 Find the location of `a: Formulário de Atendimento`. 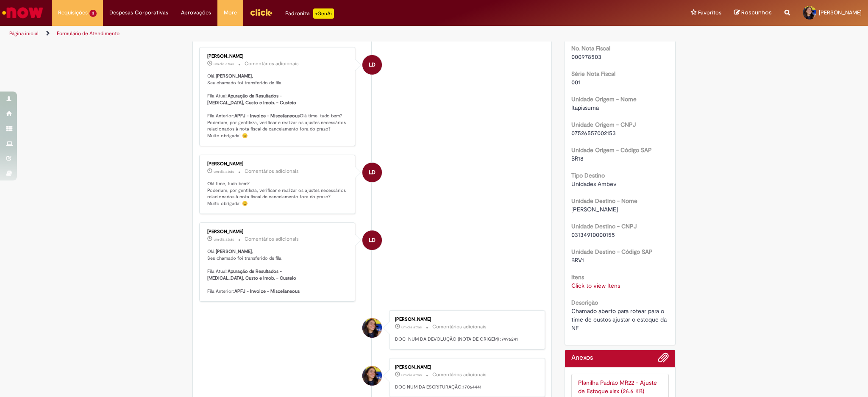

a: Formulário de Atendimento is located at coordinates (88, 33).